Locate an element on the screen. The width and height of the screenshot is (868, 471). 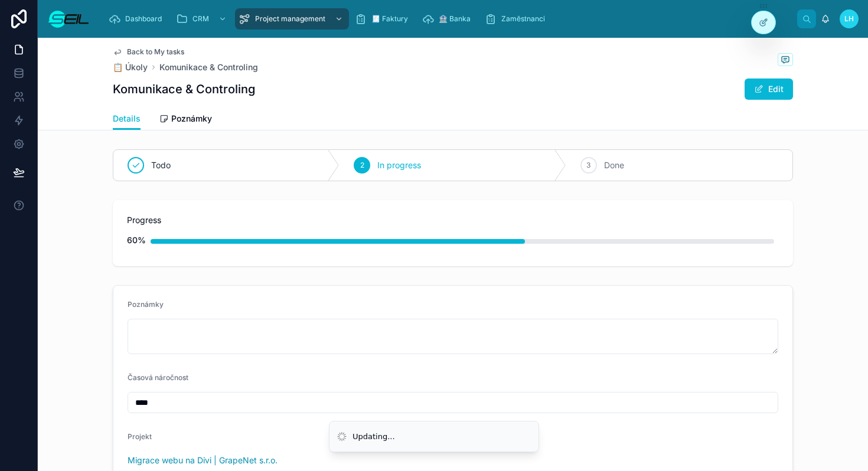
div: 60% is located at coordinates (136, 240).